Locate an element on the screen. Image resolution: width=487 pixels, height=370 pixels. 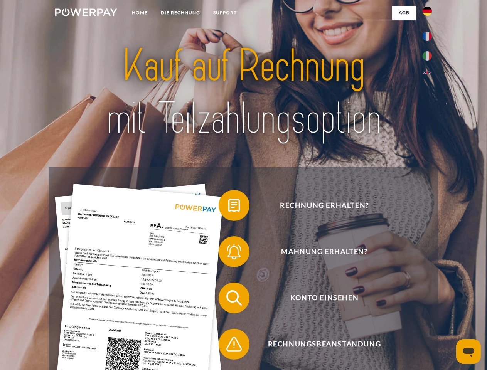
button: Rechnungsbeanstandung is located at coordinates (319, 344).